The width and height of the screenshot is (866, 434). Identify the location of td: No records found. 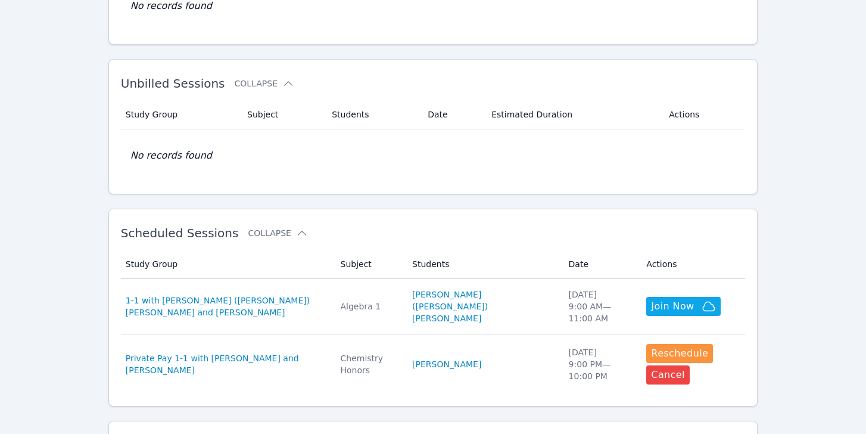
(433, 155).